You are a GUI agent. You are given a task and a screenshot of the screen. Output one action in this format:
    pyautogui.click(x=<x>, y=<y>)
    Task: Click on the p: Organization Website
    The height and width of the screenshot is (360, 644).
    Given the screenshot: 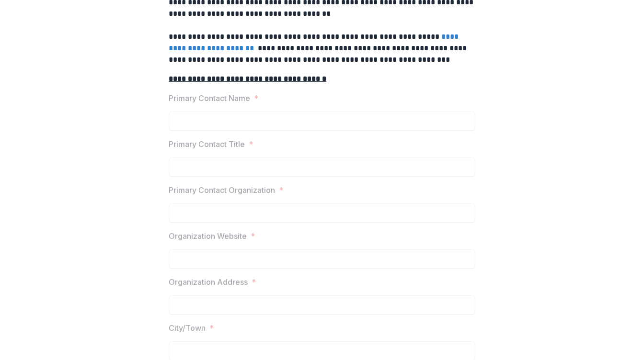 What is the action you would take?
    pyautogui.click(x=207, y=236)
    